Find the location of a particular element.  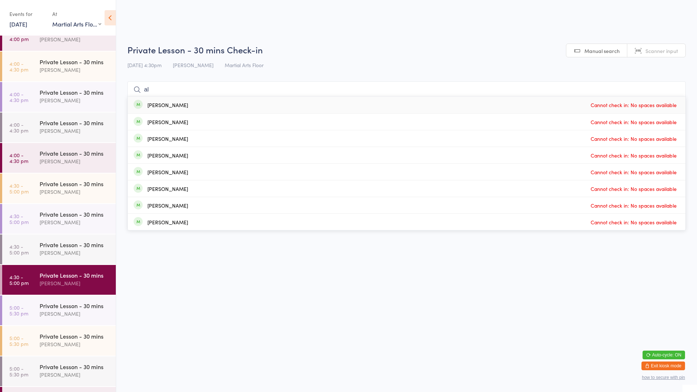

input: Search is located at coordinates (406, 90).